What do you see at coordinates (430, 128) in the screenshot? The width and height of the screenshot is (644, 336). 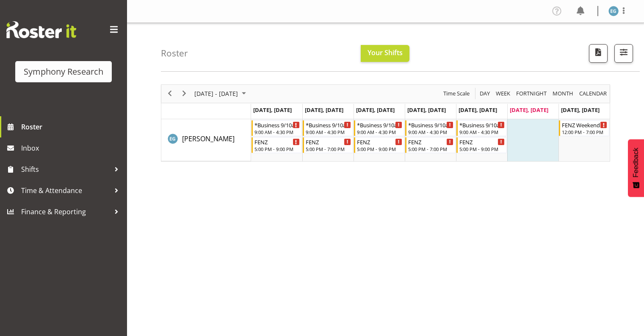 I see `div: Evelyn Gray"s event - *Business 9/10am ~ 4:30pm Begin From Thursday, August 21, 2025 at 9:00:00 A...` at bounding box center [430, 128].